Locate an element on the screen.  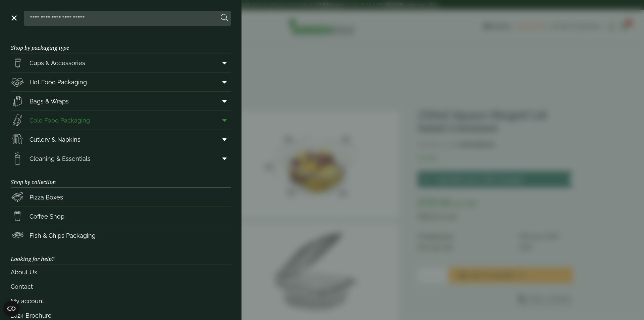
a: Contact is located at coordinates (121, 286).